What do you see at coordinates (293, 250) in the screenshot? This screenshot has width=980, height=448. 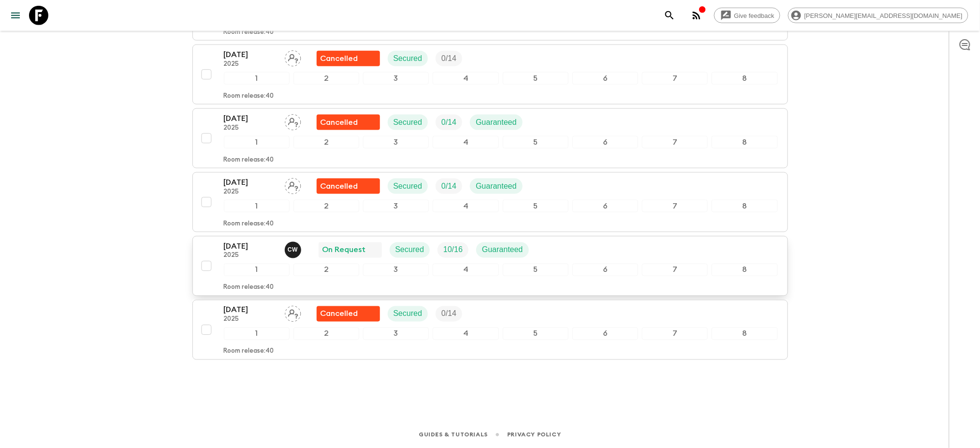 I see `p: C W` at bounding box center [293, 250].